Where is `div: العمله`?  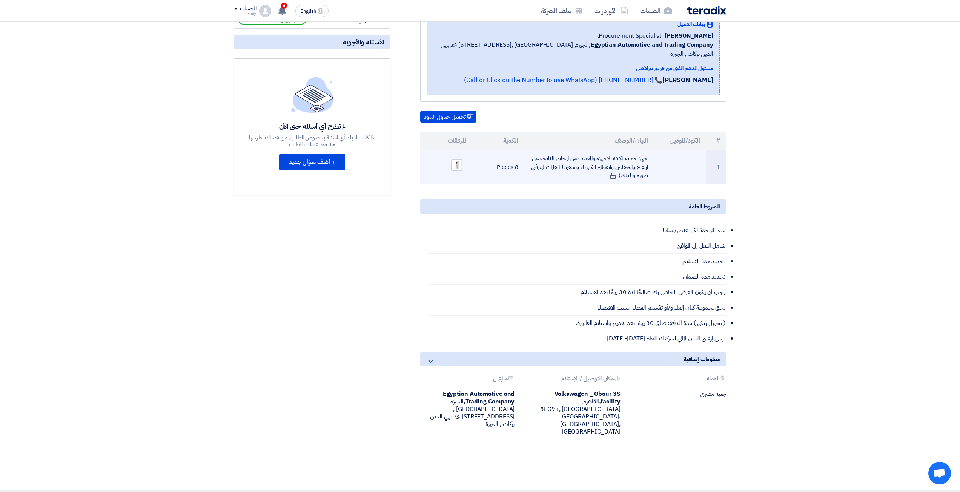 div: العمله is located at coordinates (681, 380).